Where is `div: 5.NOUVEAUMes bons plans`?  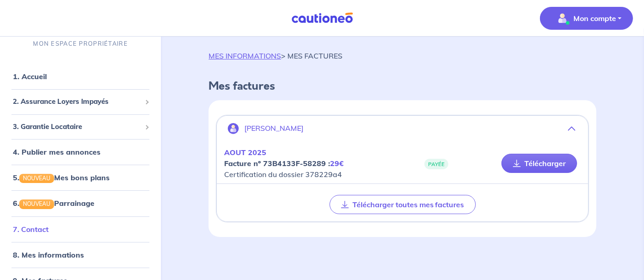
div: 5.NOUVEAUMes bons plans is located at coordinates (80, 177).